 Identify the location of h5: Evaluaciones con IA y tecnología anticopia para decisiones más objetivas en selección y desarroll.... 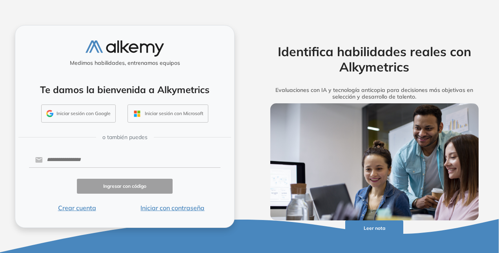
(374, 93).